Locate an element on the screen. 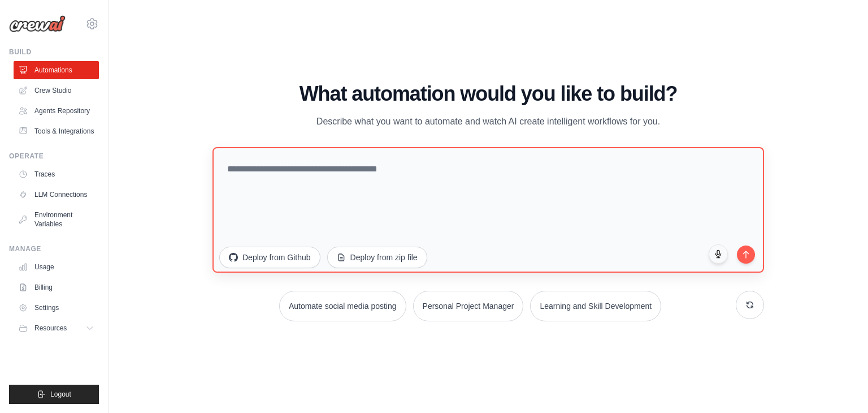 Image resolution: width=868 pixels, height=413 pixels. span: Logout is located at coordinates (60, 394).